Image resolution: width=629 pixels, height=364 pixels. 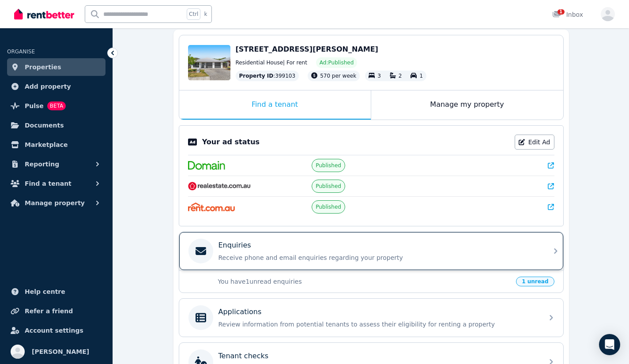 What do you see at coordinates (45, 292) in the screenshot?
I see `span: Help centre` at bounding box center [45, 292].